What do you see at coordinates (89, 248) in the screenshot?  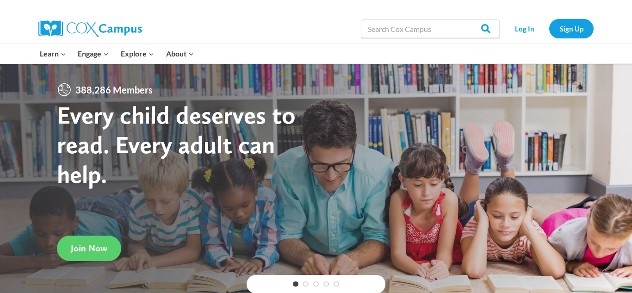 I see `a: Join Now` at bounding box center [89, 248].